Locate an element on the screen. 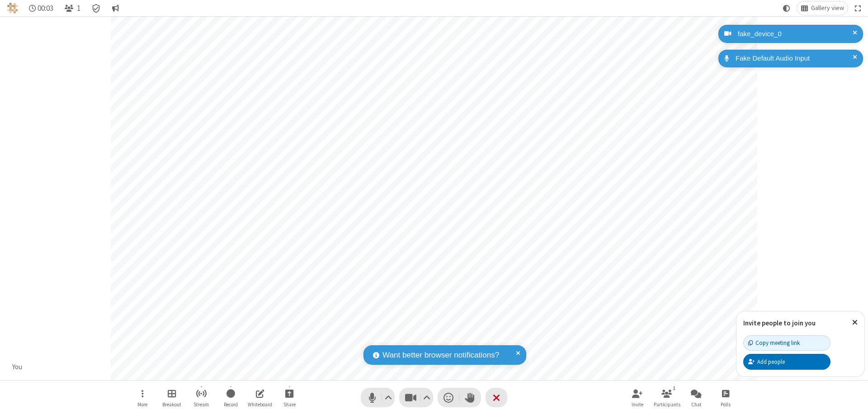 The image size is (868, 414). img: QA Selenium DO NOT DELETE OR CHANGE is located at coordinates (12, 8).